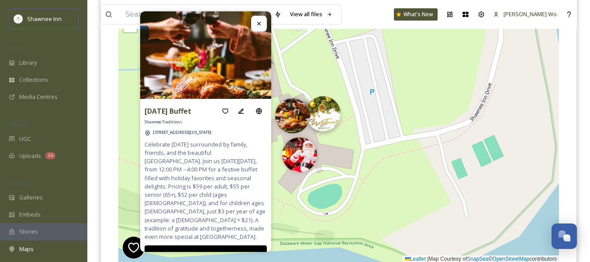 The width and height of the screenshot is (590, 262). I want to click on span: Maps, so click(26, 248).